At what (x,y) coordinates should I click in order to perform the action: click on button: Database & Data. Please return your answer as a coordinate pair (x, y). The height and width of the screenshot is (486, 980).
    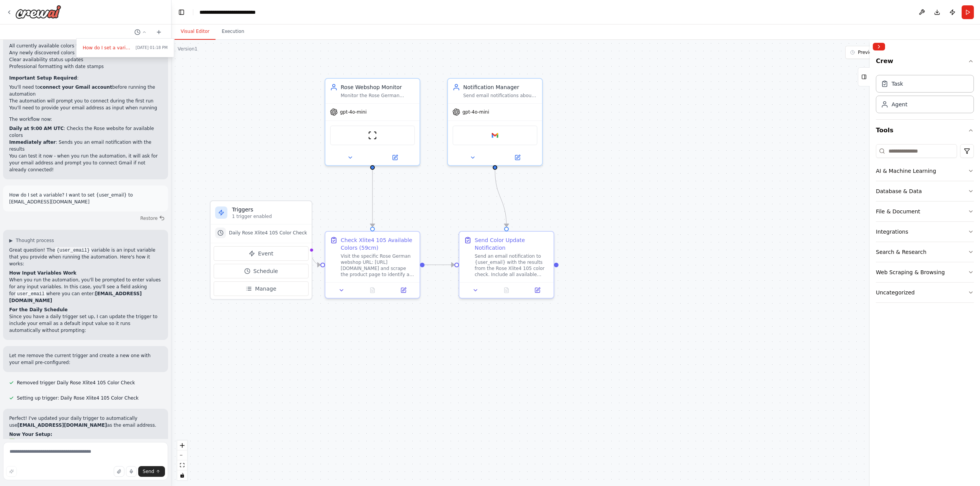
    Looking at the image, I should click on (925, 191).